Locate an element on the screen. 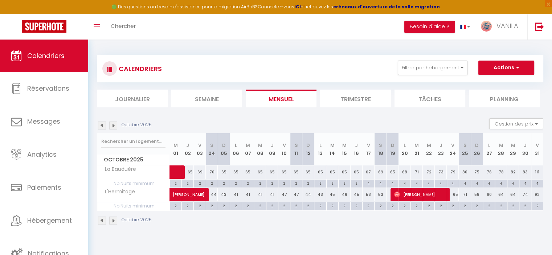 The height and width of the screenshot is (255, 552). span: Nb Nuits minimum is located at coordinates (133, 184).